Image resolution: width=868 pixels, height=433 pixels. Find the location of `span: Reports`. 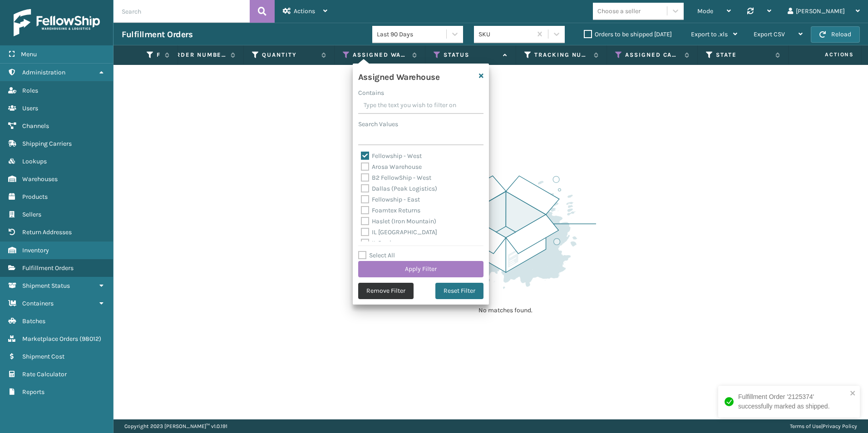

span: Reports is located at coordinates (33, 392).